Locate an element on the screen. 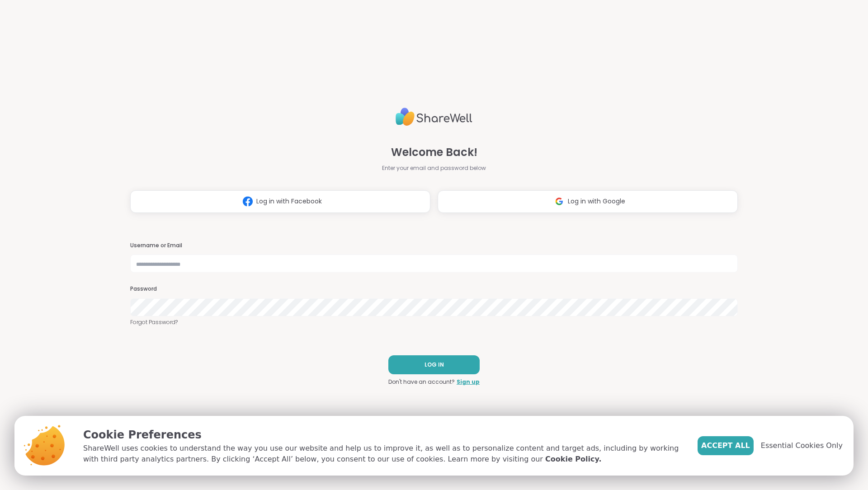 The width and height of the screenshot is (868, 490). h3: Password is located at coordinates (434, 289).